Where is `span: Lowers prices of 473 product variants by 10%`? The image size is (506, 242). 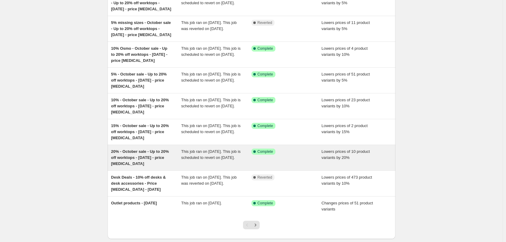 span: Lowers prices of 473 product variants by 10% is located at coordinates (347, 180).